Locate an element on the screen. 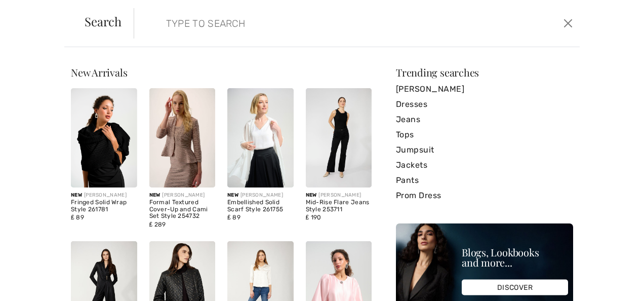 This screenshot has width=644, height=301. span: ₤ 190 is located at coordinates (313, 217).